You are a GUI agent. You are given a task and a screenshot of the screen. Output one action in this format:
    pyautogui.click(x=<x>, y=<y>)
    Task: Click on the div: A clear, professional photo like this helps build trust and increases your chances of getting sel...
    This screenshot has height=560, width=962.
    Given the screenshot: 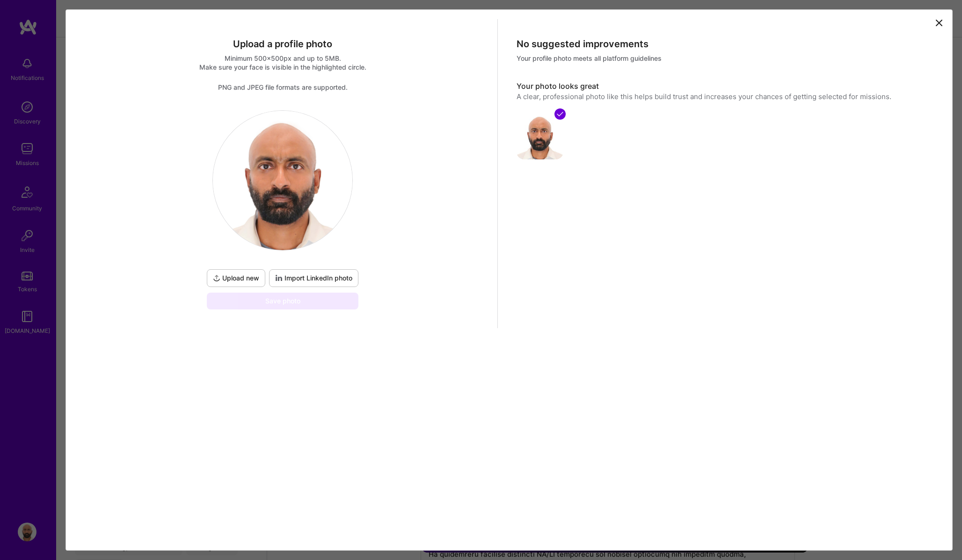 What is the action you would take?
    pyautogui.click(x=724, y=96)
    